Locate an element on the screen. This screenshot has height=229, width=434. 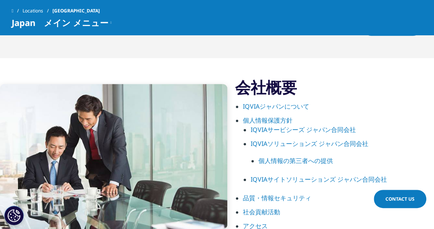
a: 社会貢献活動 is located at coordinates (261, 212).